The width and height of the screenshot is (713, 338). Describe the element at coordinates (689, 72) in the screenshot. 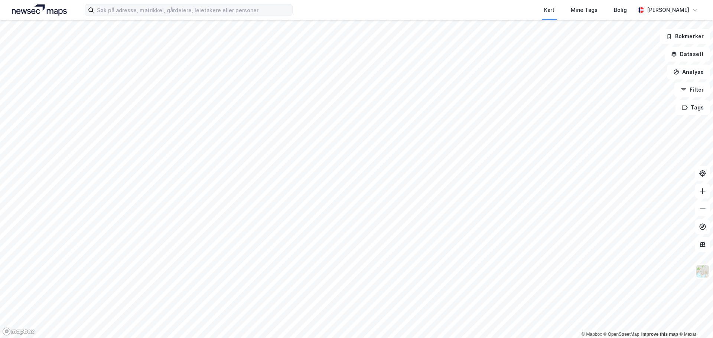

I see `button: Analyse` at that location.